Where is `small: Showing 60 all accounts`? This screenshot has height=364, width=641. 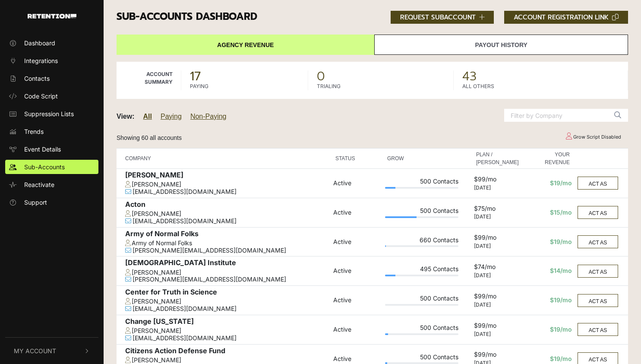
small: Showing 60 all accounts is located at coordinates (149, 138).